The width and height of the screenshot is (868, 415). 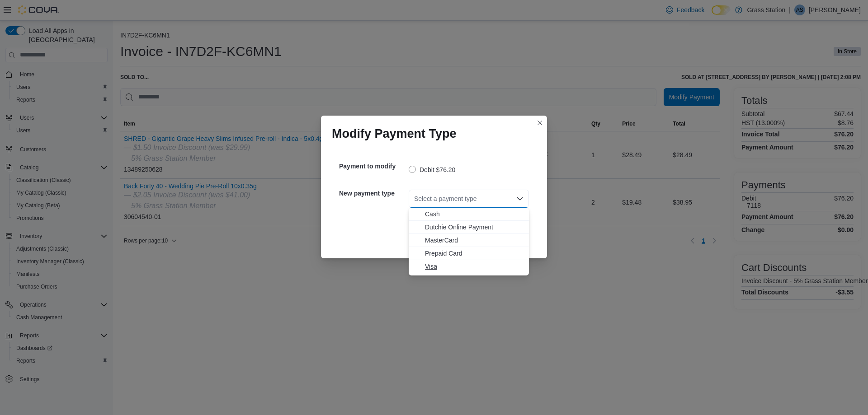 What do you see at coordinates (520, 199) in the screenshot?
I see `button: Close list of options` at bounding box center [520, 199].